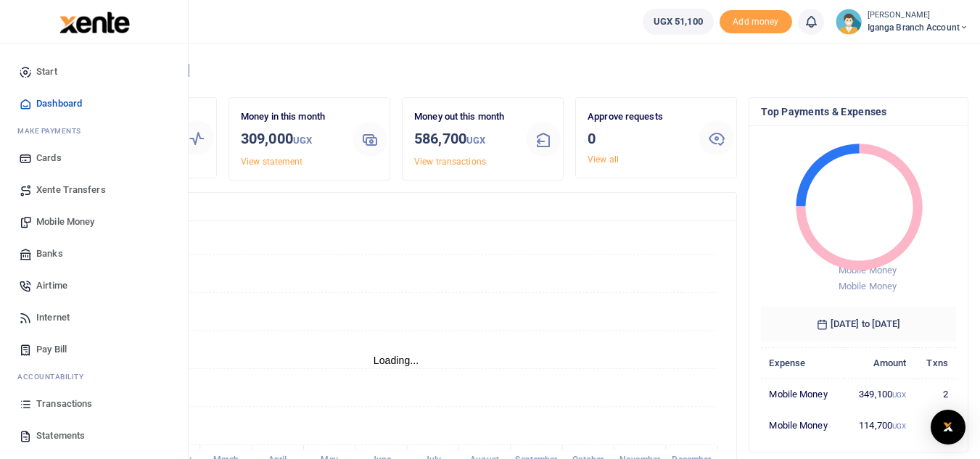 This screenshot has width=980, height=459. Describe the element at coordinates (93, 404) in the screenshot. I see `a: Transactions` at that location.